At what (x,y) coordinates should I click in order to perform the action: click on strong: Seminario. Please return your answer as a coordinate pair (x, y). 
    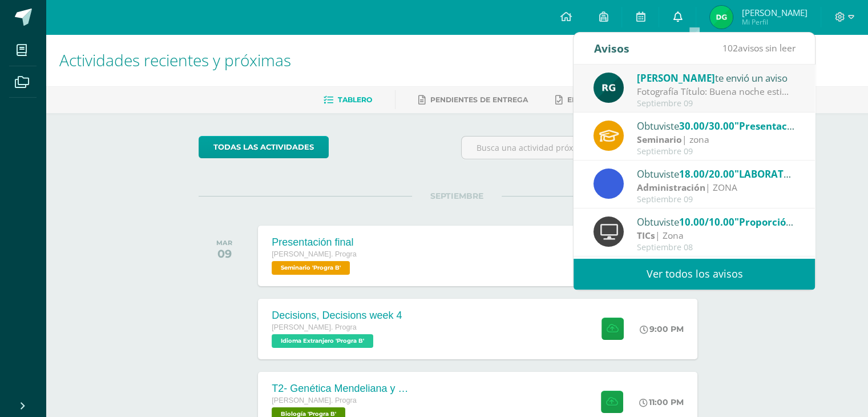
    Looking at the image, I should click on (659, 139).